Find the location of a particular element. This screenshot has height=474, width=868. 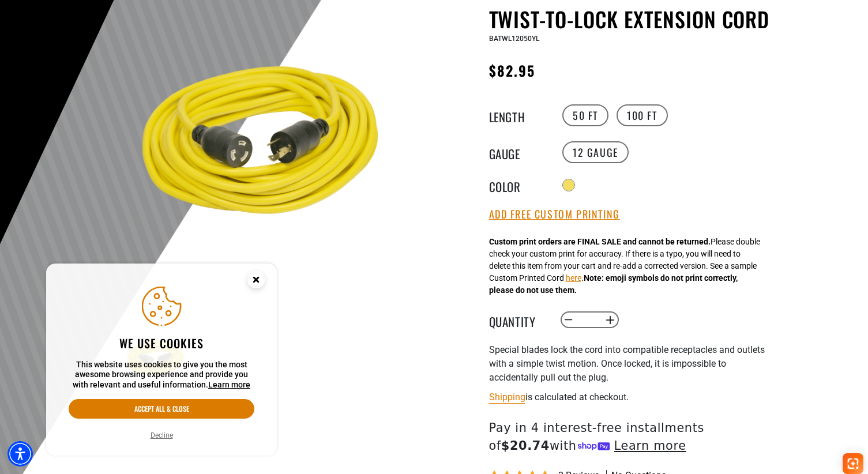

h2: We use cookies is located at coordinates (162, 343).